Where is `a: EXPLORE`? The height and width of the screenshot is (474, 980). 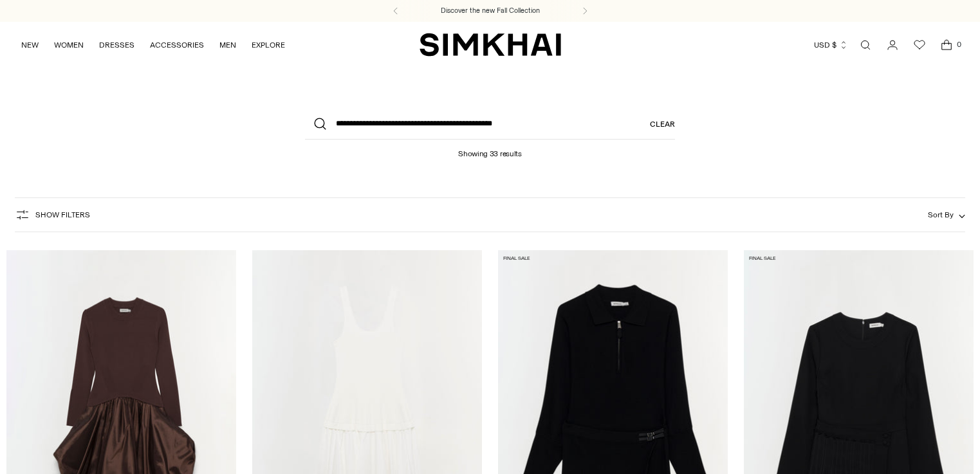 a: EXPLORE is located at coordinates (268, 45).